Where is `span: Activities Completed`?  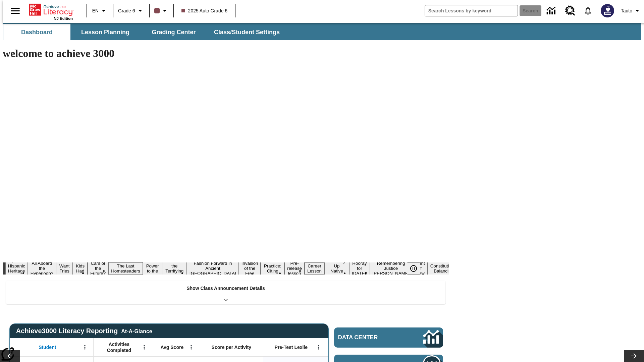
span: Activities Completed is located at coordinates (119, 347).